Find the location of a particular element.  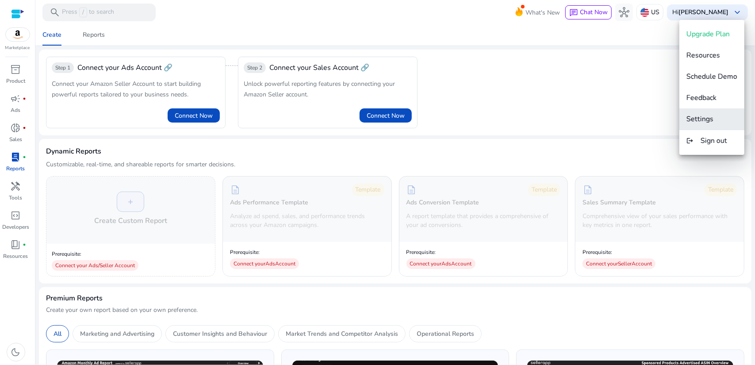

span: Sign out is located at coordinates (714, 141).